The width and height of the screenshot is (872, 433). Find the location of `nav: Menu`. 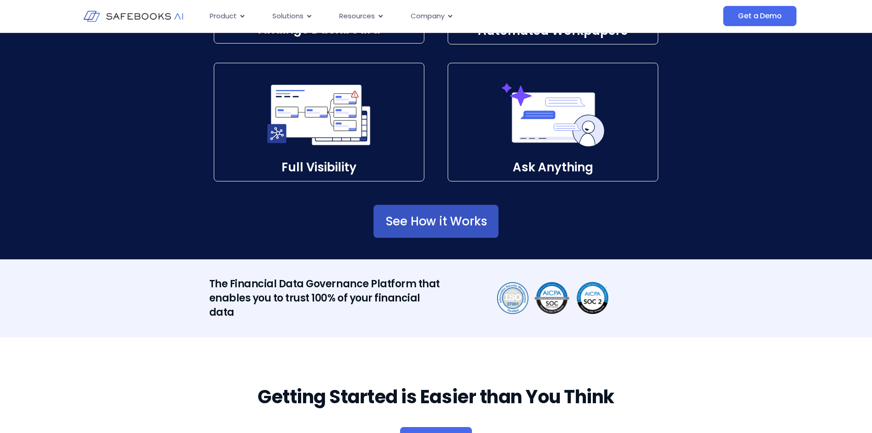

nav: Menu is located at coordinates (417, 16).